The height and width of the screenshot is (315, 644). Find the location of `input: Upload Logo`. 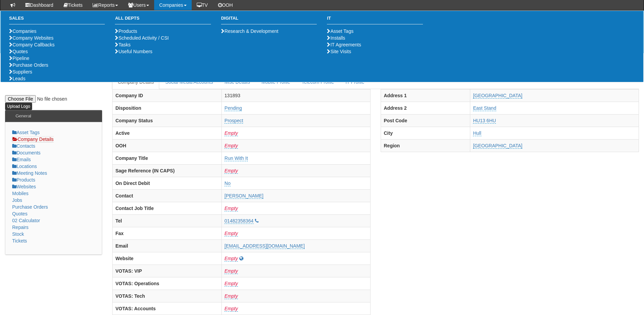

input: Upload Logo is located at coordinates (18, 106).